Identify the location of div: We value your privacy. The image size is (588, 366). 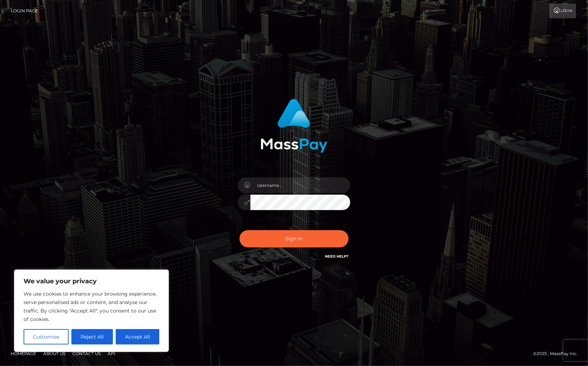
(91, 310).